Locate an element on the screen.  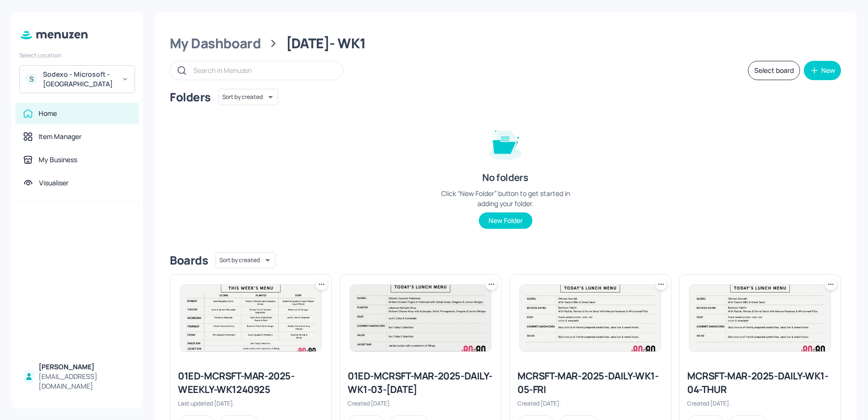
div: S is located at coordinates (31, 79).